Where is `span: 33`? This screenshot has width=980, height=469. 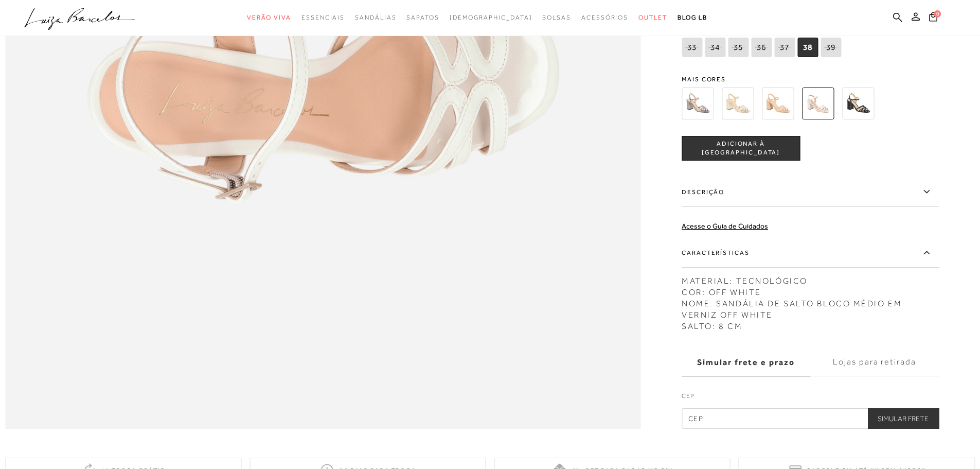
span: 33 is located at coordinates (692, 47).